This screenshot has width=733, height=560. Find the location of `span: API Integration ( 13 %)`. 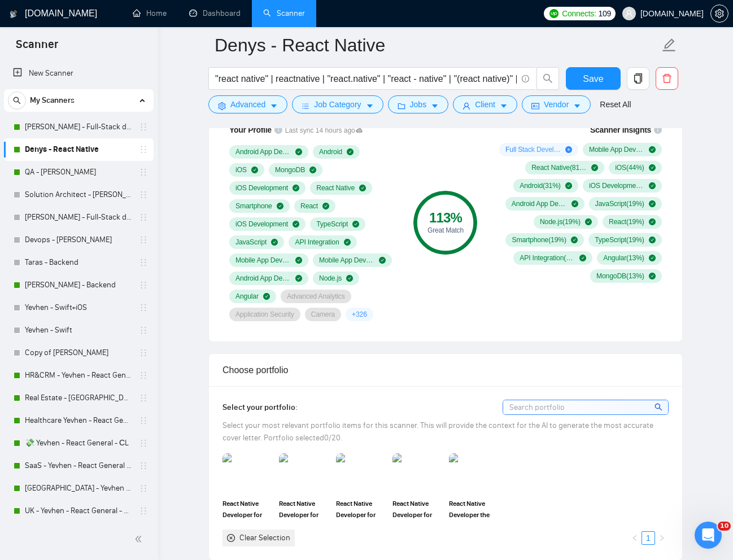

span: API Integration ( 13 %) is located at coordinates (547, 258).